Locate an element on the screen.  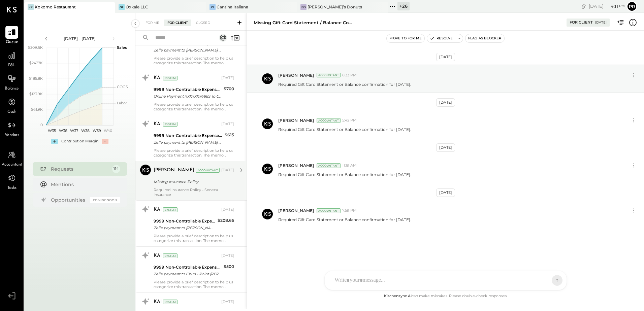
div: Opportunities is located at coordinates (69, 200).